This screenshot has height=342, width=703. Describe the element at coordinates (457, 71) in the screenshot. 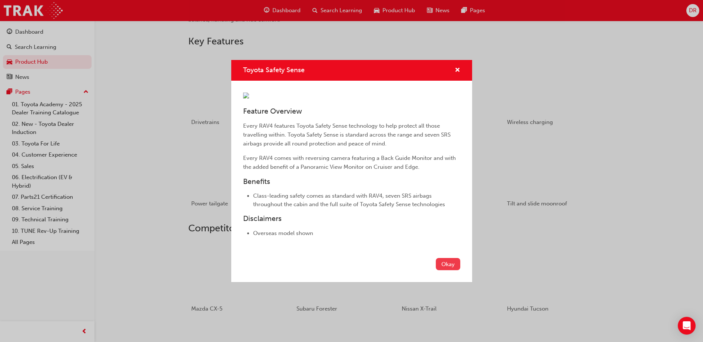

I see `span: cross-icon` at that location.